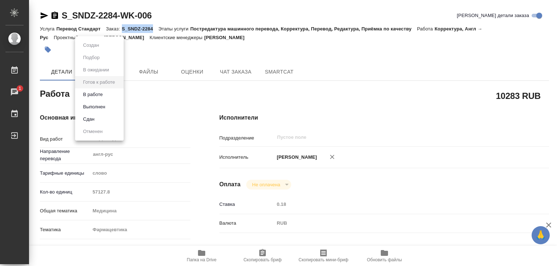  Describe the element at coordinates (96, 70) in the screenshot. I see `button: В ожидании` at that location.